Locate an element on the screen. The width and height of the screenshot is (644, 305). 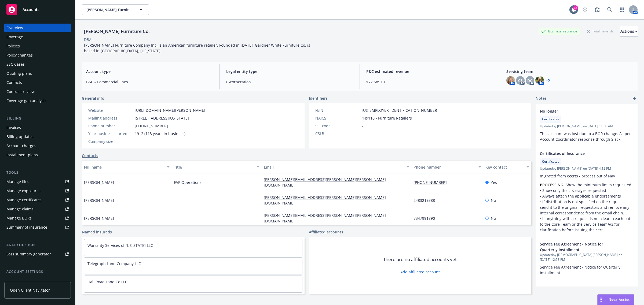
span: No is located at coordinates (493, 200).